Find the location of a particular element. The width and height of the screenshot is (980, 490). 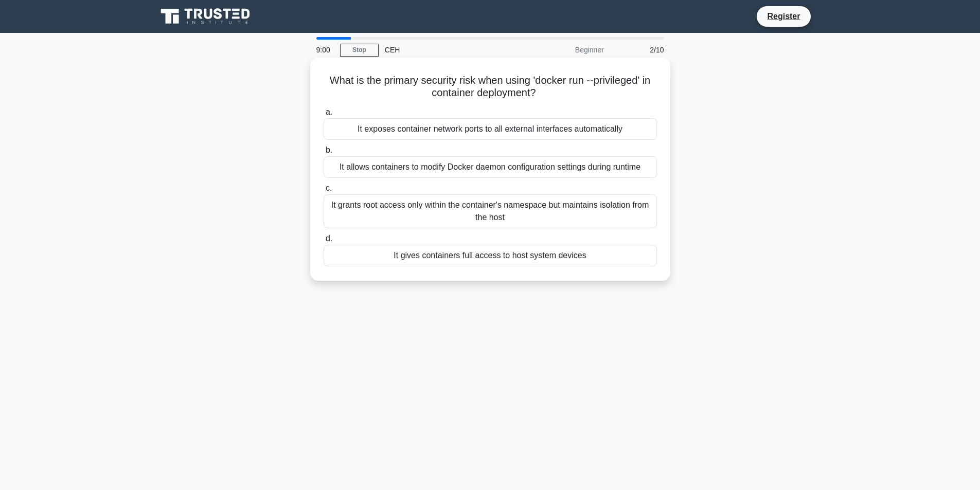

div: It exposes container network ports to all external interfaces automatically is located at coordinates (490, 129).